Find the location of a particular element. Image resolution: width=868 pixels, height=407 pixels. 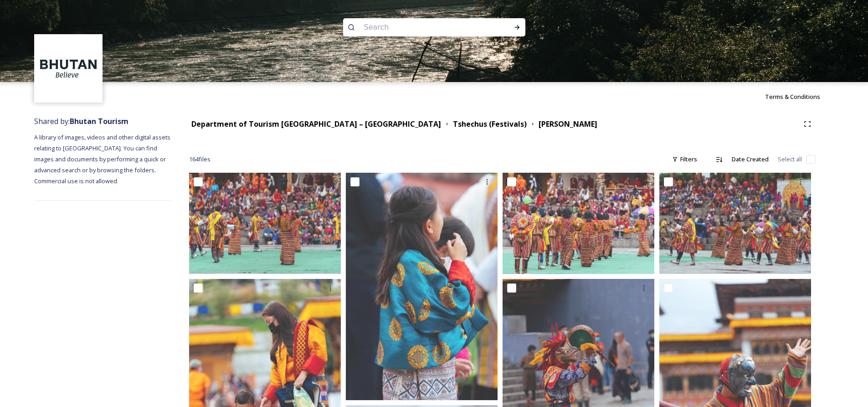

img: 0936A344-6BEB-4E11-B341-4BCE7897B804.jpeg is located at coordinates (735, 223).